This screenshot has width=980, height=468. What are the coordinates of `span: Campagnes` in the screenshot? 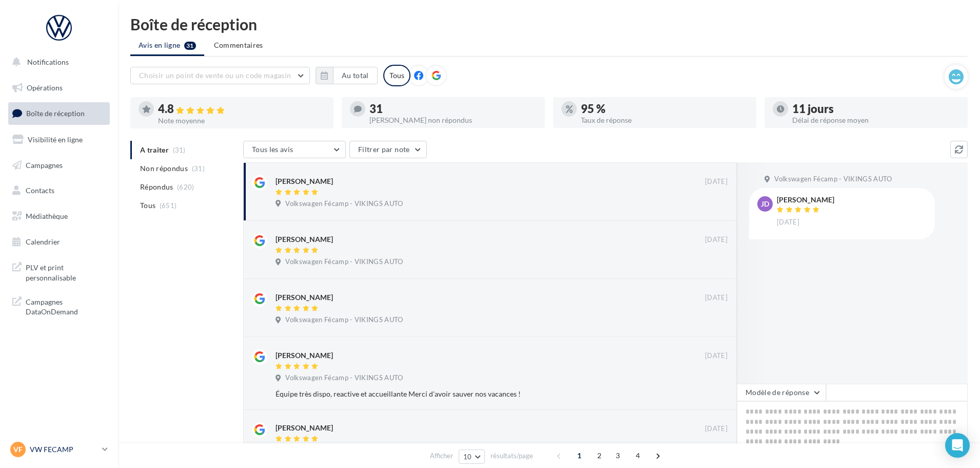 It's located at (44, 164).